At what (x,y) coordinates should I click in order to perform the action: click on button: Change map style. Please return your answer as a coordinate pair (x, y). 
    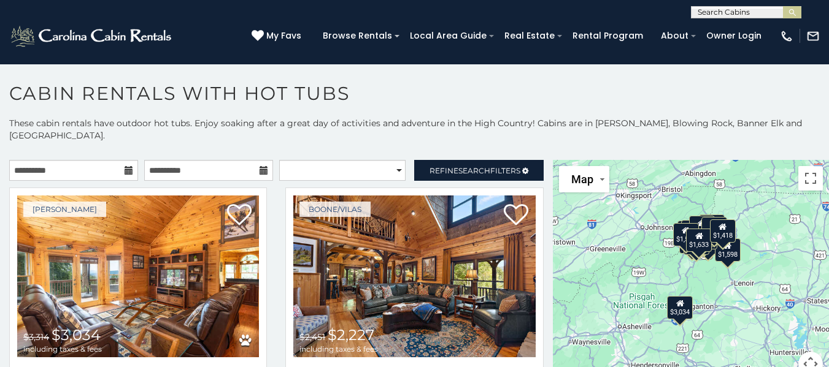
    Looking at the image, I should click on (584, 179).